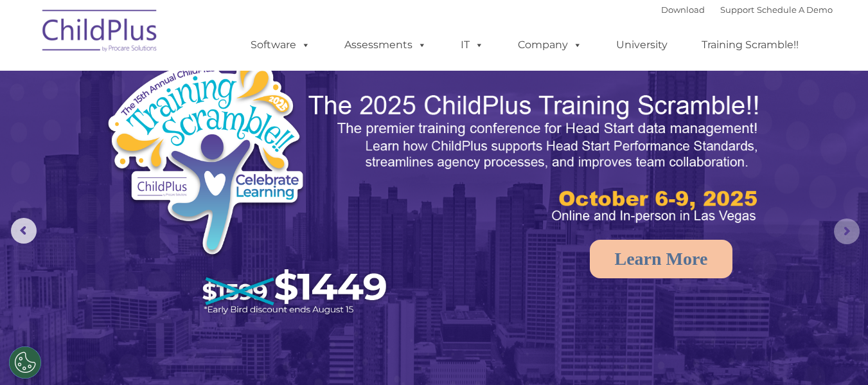  Describe the element at coordinates (641, 45) in the screenshot. I see `a: University` at that location.